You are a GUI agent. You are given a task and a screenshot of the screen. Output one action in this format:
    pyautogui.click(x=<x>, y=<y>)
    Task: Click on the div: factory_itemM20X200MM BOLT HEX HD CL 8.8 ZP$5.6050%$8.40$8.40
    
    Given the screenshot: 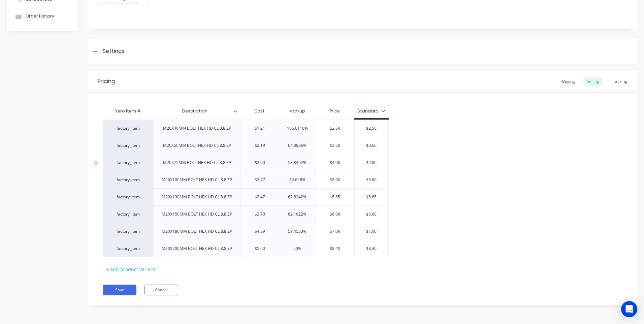 What is the action you would take?
    pyautogui.click(x=245, y=248)
    